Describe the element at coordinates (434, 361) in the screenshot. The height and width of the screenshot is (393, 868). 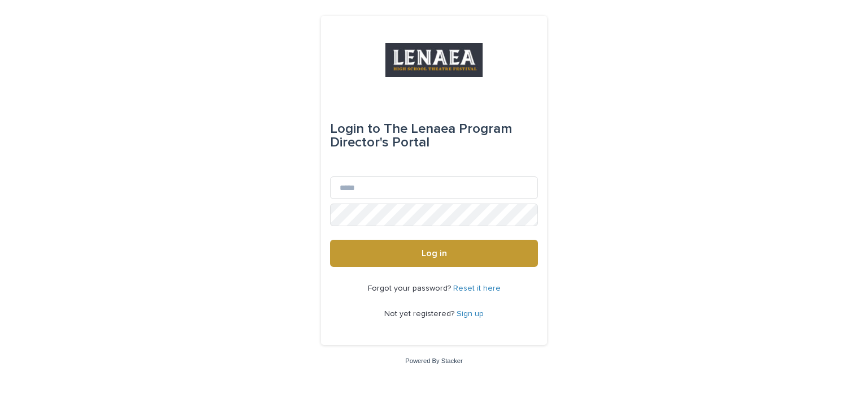
I see `a: Powered By Stacker` at that location.